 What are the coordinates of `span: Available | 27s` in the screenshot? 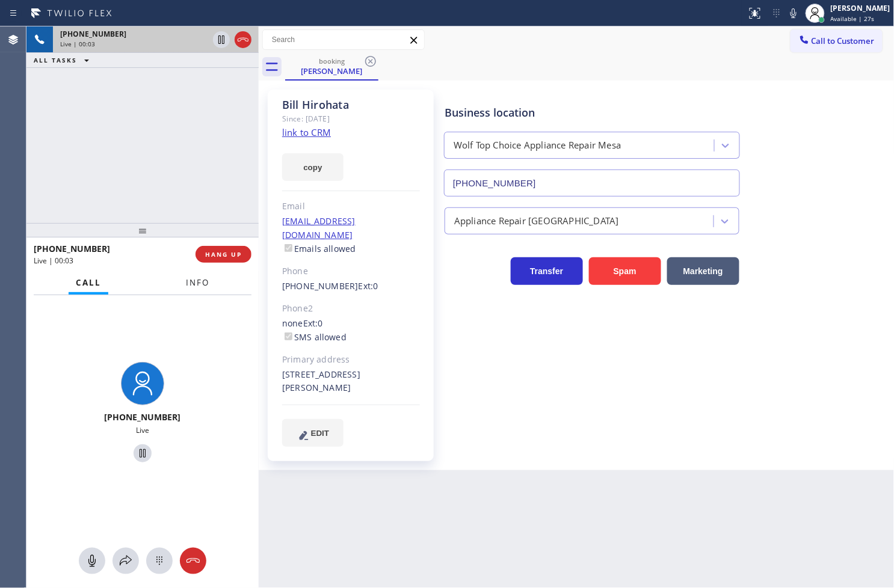 It's located at (853, 18).